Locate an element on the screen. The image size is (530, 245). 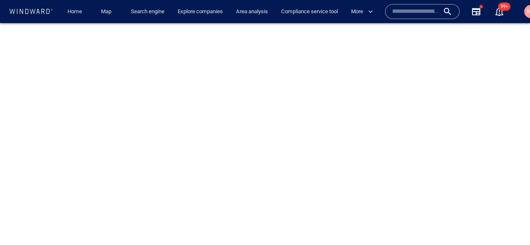
a: Area analysis is located at coordinates (252, 12).